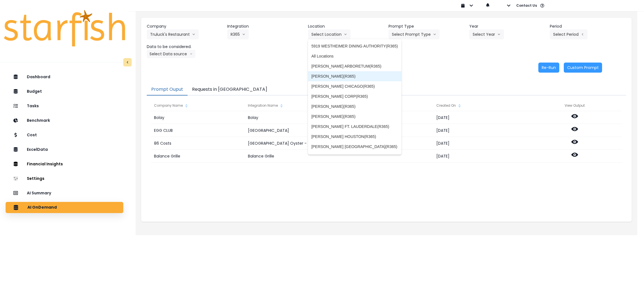 The width and height of the screenshot is (644, 291). Describe the element at coordinates (64, 106) in the screenshot. I see `button: Tasks` at that location.